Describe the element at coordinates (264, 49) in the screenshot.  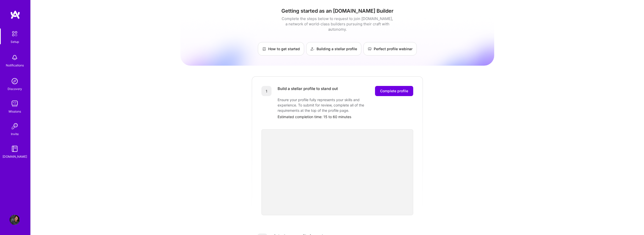
I see `img: How to get started` at that location.